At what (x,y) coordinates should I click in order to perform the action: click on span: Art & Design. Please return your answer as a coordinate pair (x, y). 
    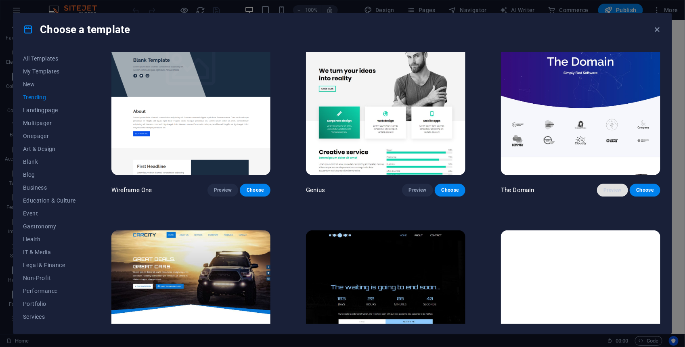
    Looking at the image, I should click on (49, 149).